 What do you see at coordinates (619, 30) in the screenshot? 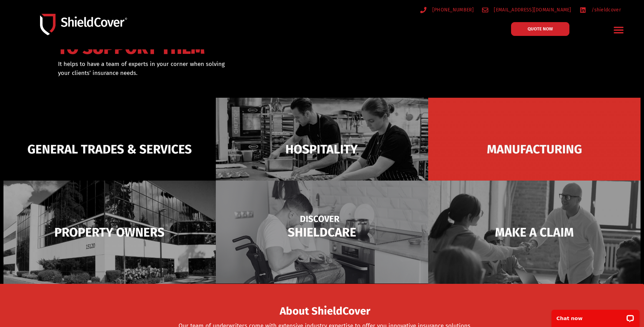
I see `div: Menu Toggle` at bounding box center [619, 30].